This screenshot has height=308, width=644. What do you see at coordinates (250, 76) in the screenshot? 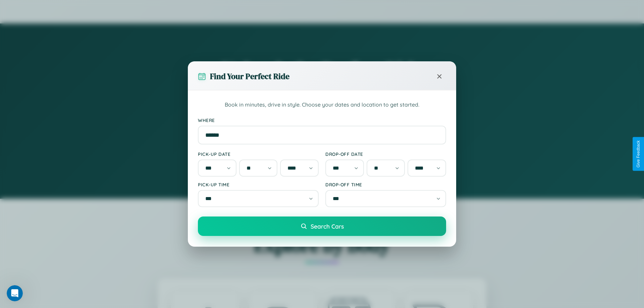
I see `h3: Find Your Perfect Ride` at bounding box center [250, 76].